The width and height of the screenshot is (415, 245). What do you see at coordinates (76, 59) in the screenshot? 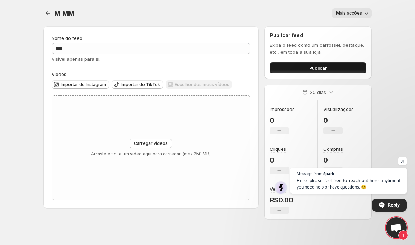
I see `span: Visível apenas para si.` at bounding box center [76, 59].